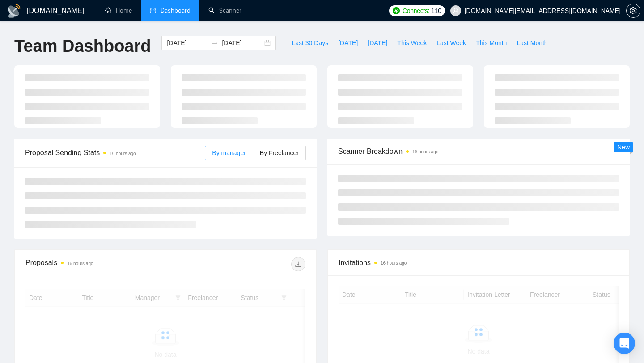 This screenshot has height=363, width=644. Describe the element at coordinates (491, 43) in the screenshot. I see `span: This Month` at that location.